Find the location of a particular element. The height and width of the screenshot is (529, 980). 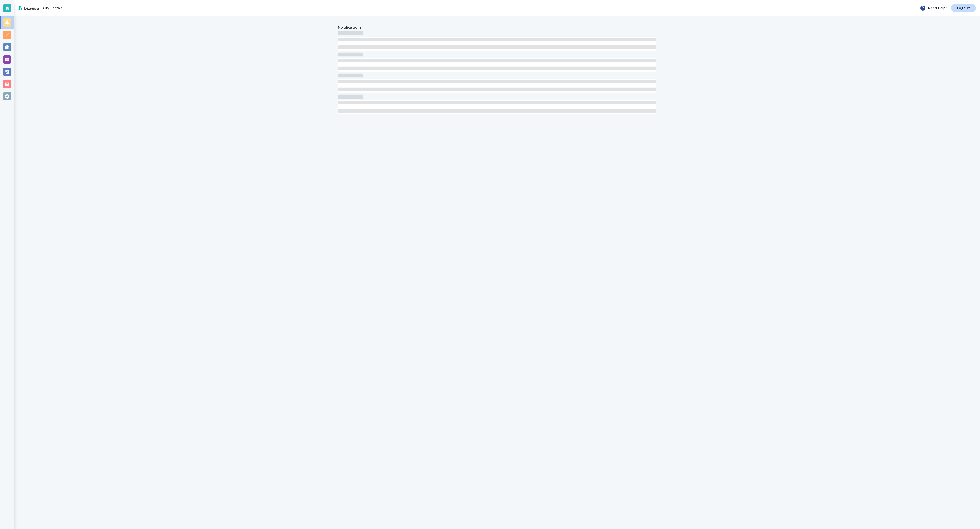

h4: Notifications is located at coordinates (349, 27).